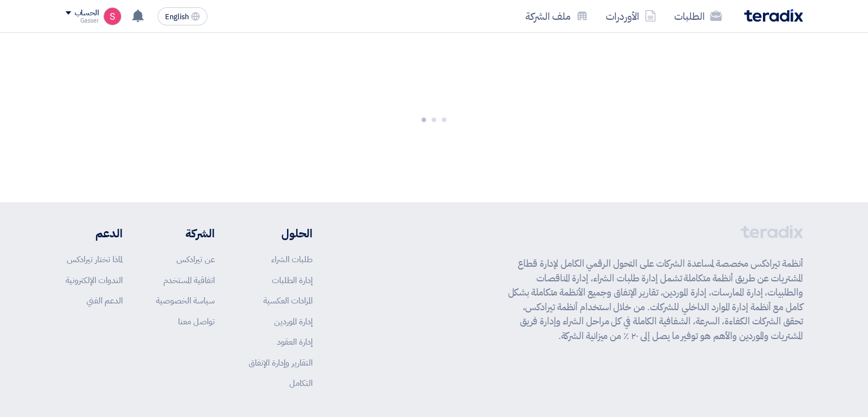 This screenshot has height=417, width=868. I want to click on img: Teradix logo, so click(774, 15).